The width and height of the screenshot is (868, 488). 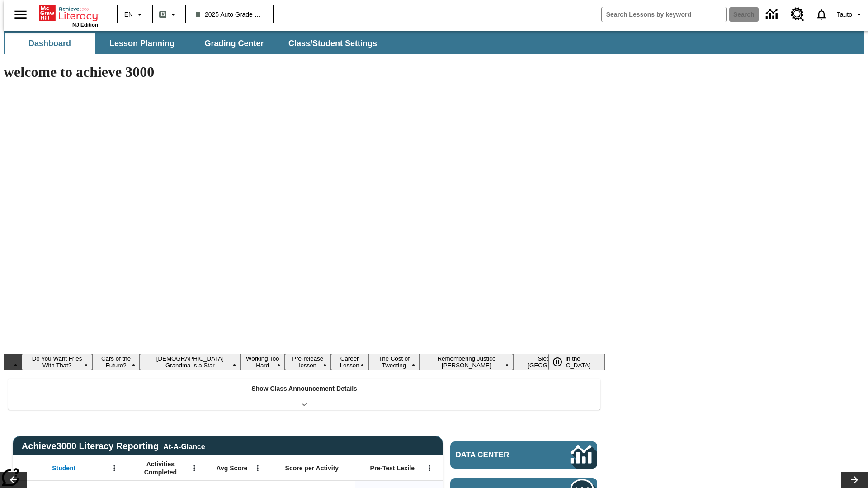 I want to click on button: Class/Student Settings, so click(x=333, y=43).